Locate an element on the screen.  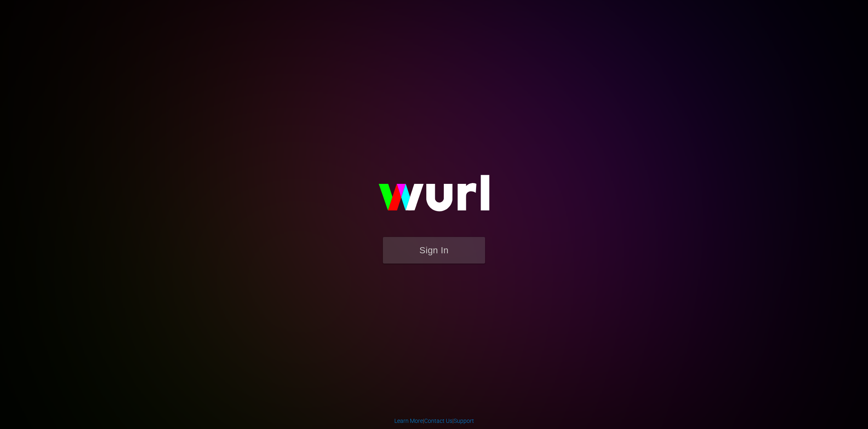
button: Sign In is located at coordinates (434, 250).